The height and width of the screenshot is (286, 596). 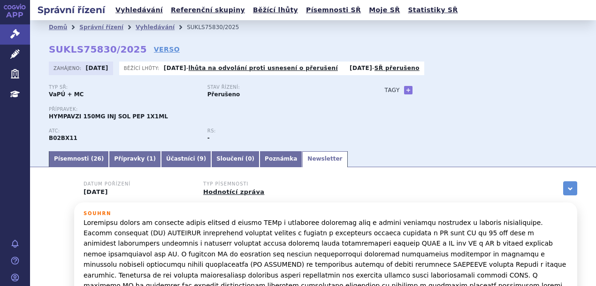 I want to click on p: Typ SŘ:, so click(x=123, y=87).